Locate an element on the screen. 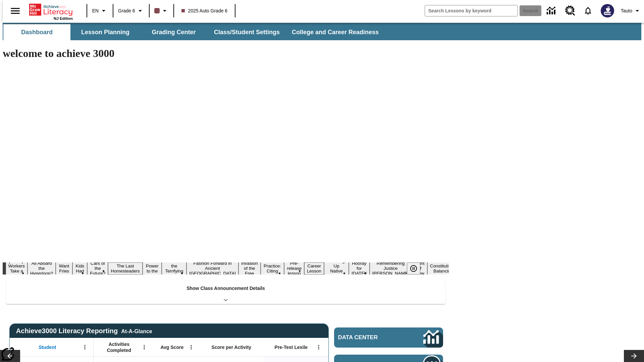 This screenshot has width=644, height=362. button: Slide 5 Cars of the Future? is located at coordinates (97, 268).